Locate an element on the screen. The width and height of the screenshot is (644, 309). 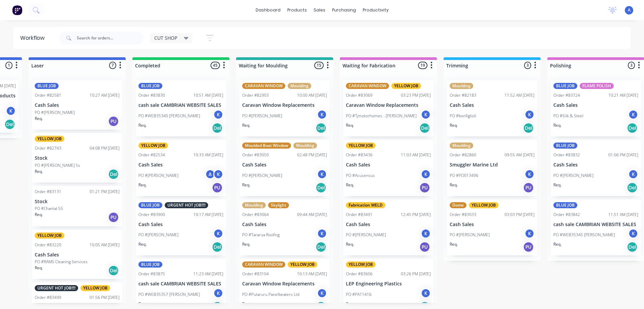
div: Order #82743 is located at coordinates (48, 148).